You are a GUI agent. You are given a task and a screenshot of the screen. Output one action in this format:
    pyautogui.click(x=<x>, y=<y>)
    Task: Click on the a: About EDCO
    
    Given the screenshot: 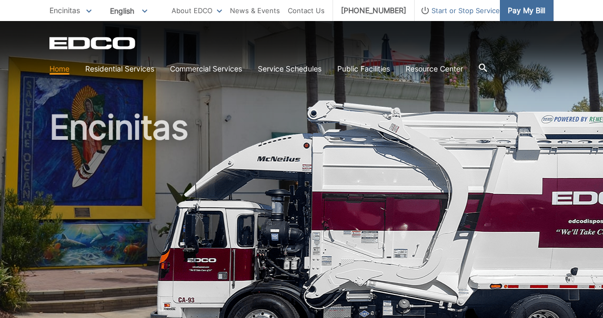 What is the action you would take?
    pyautogui.click(x=197, y=11)
    